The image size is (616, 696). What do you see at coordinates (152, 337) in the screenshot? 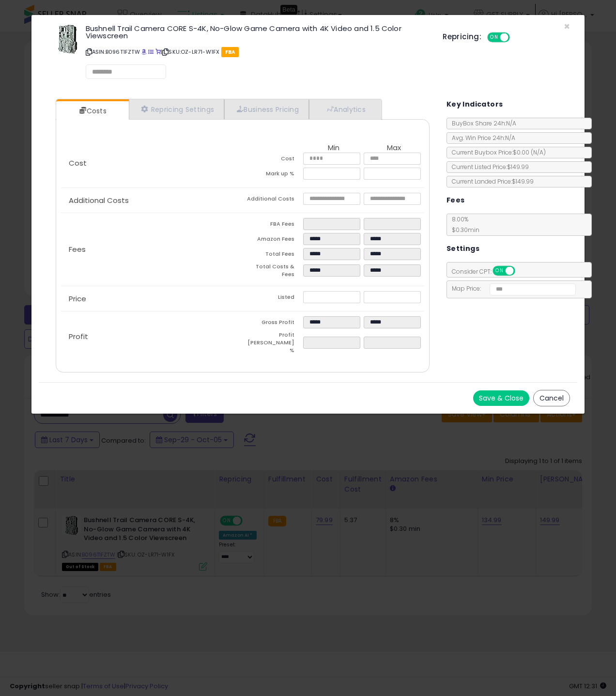
I see `p: Profit` at bounding box center [152, 337].